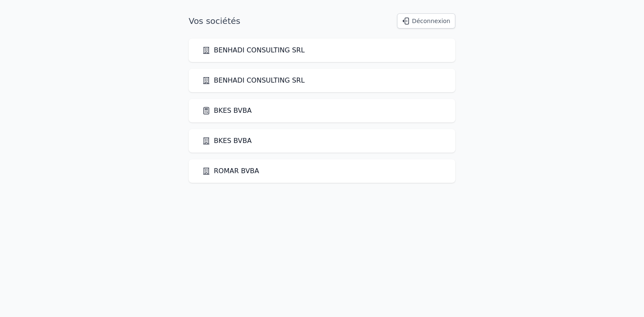 The image size is (644, 317). Describe the element at coordinates (426, 21) in the screenshot. I see `button: Déconnexion` at that location.